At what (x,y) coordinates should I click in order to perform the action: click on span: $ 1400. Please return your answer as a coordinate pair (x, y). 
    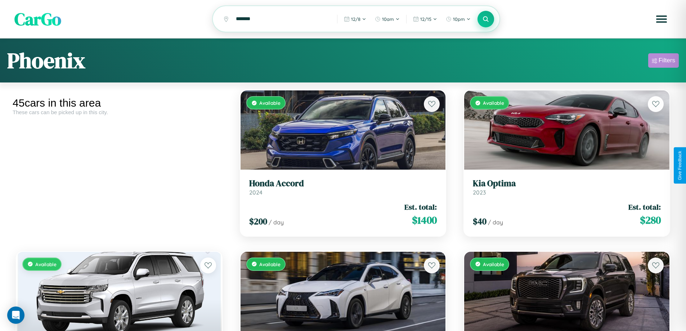
    Looking at the image, I should click on (424, 220).